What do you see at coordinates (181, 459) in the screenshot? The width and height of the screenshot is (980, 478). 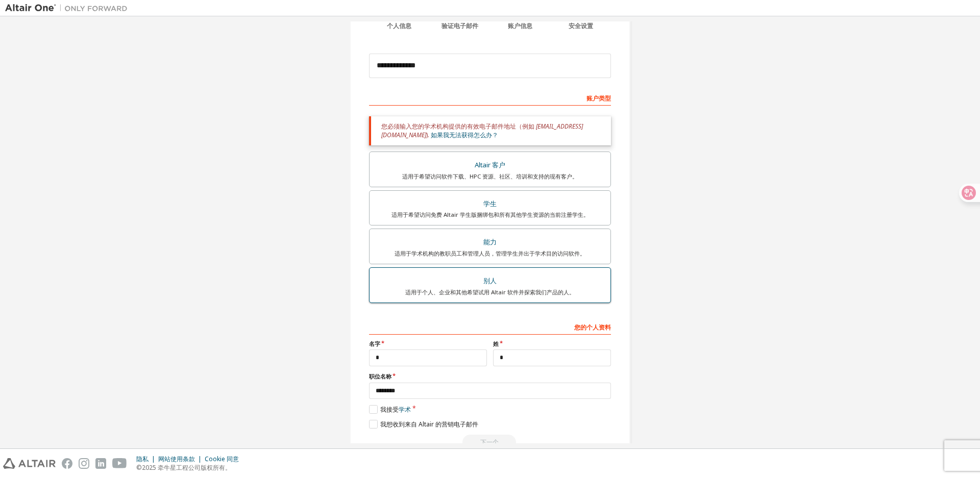 I see `div: 网站使用条款` at bounding box center [181, 459].